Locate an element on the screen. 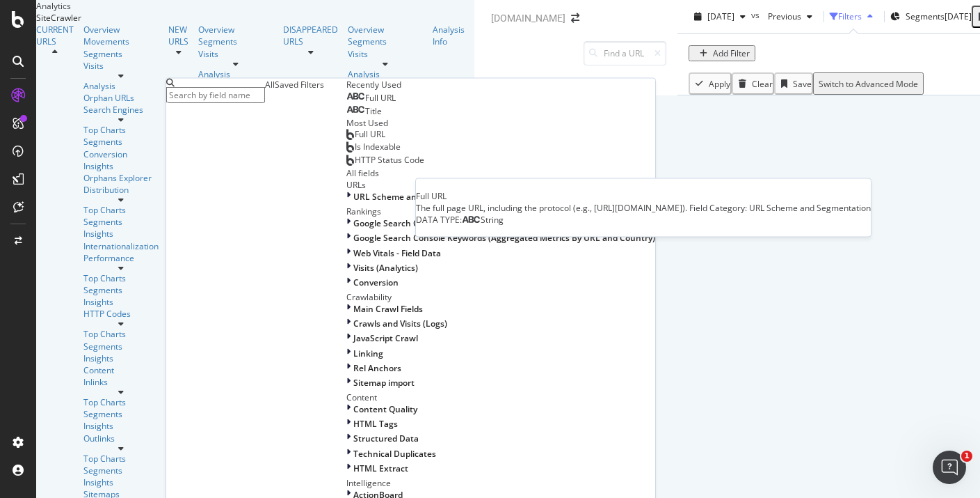  div: Clear is located at coordinates (762, 84).